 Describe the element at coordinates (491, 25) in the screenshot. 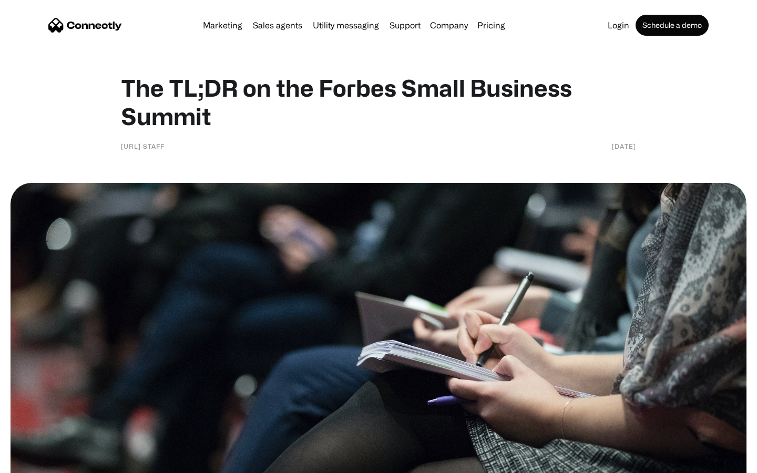

I see `a: Pricing` at that location.